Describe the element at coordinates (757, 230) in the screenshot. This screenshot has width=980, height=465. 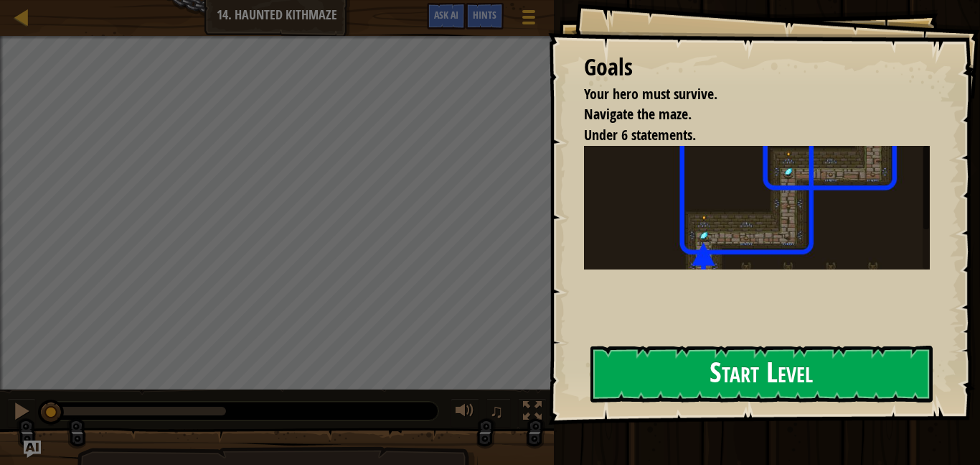
I see `img: Haunted kithmaze` at that location.